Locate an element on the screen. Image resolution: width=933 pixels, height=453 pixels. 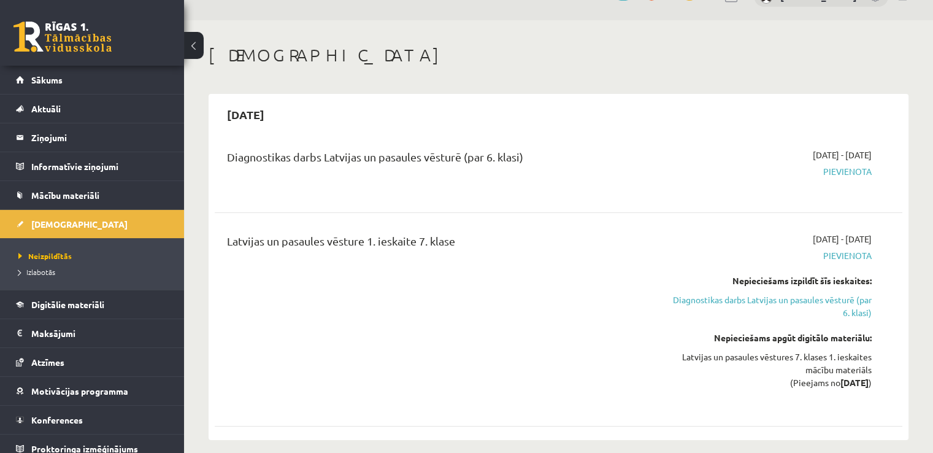
a: Konferences is located at coordinates (92, 419).